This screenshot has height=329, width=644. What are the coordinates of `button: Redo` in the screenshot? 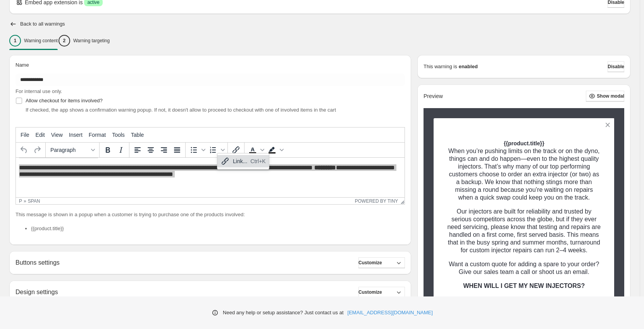 It's located at (37, 150).